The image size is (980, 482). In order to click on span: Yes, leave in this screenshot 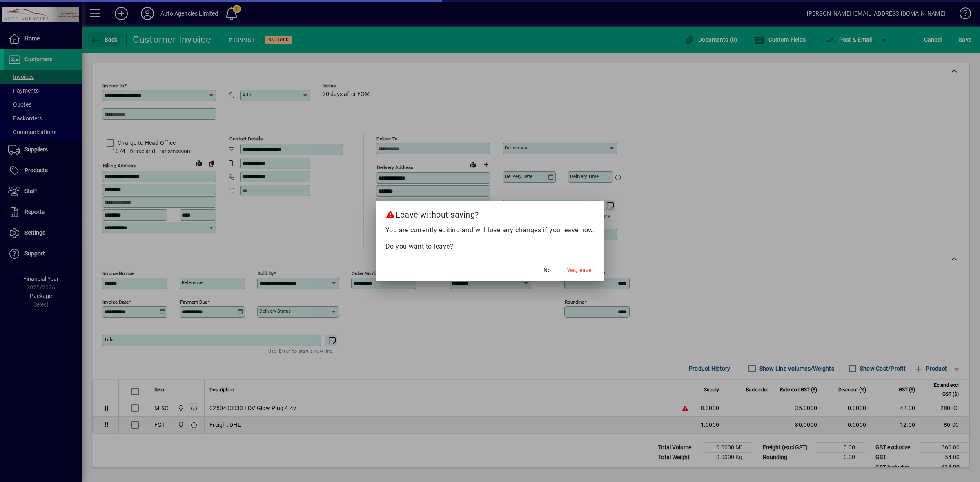, I will do `click(579, 270)`.